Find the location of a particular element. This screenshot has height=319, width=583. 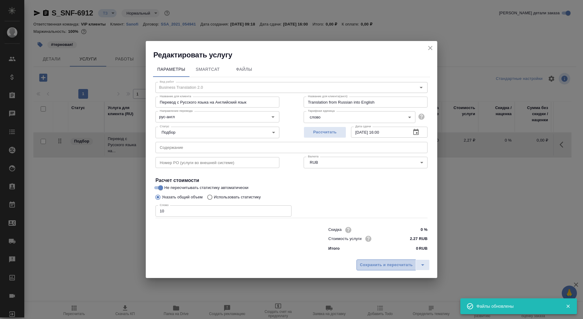

span: Не пересчитывать статистику автоматически is located at coordinates (206, 188).